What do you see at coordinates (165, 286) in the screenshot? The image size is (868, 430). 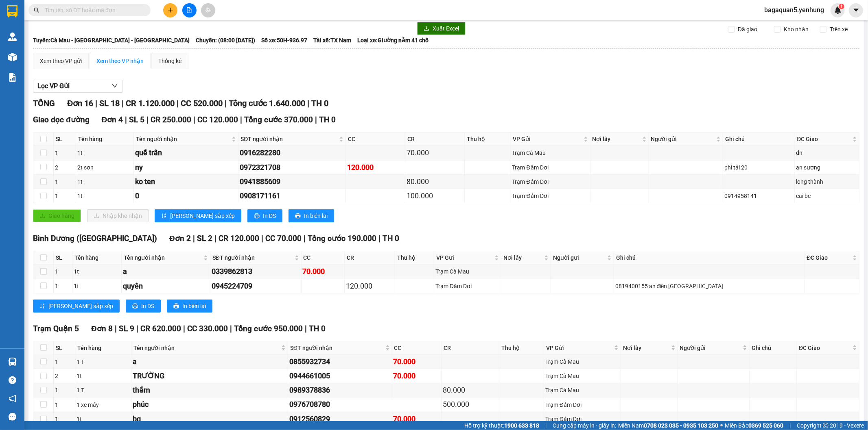 I see `div: quyên` at bounding box center [165, 286].